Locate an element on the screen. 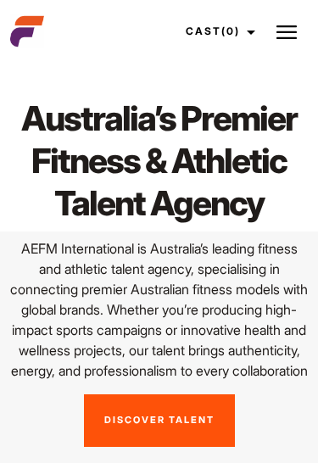 The image size is (318, 463). span: (0) is located at coordinates (231, 31).